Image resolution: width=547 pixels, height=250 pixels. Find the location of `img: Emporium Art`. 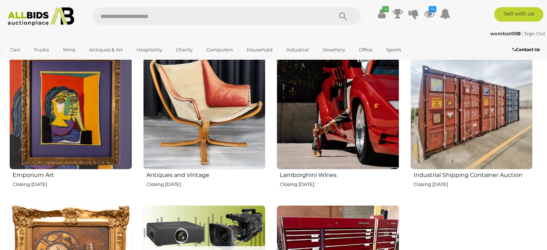

img: Emporium Art is located at coordinates (70, 108).